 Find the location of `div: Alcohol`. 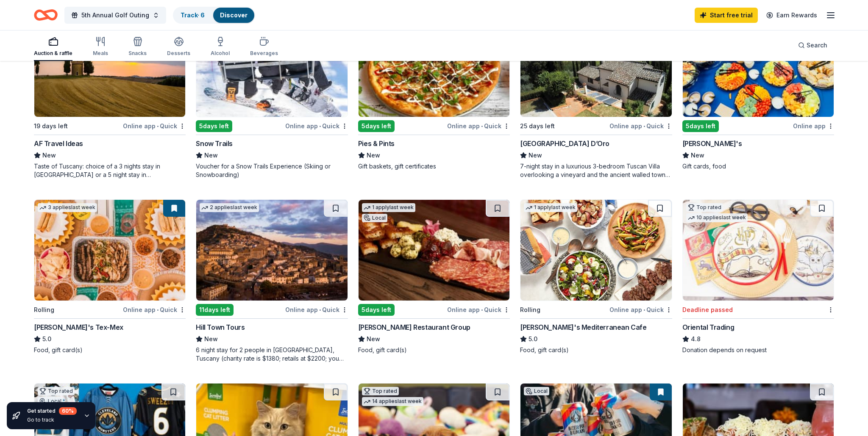

div: Alcohol is located at coordinates (220, 53).